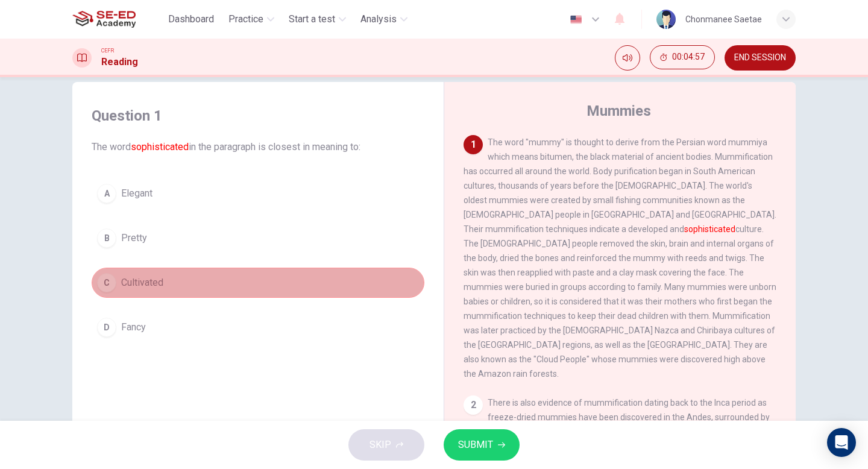 Image resolution: width=868 pixels, height=469 pixels. What do you see at coordinates (107, 283) in the screenshot?
I see `div: C` at bounding box center [107, 283].